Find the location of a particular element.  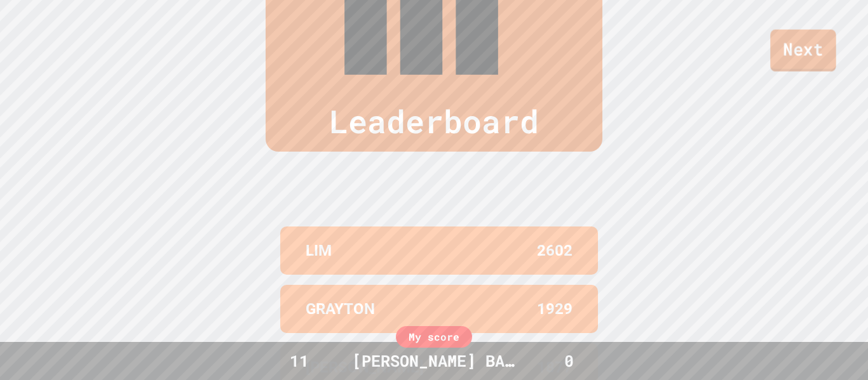

p: 1929 is located at coordinates (555, 309).